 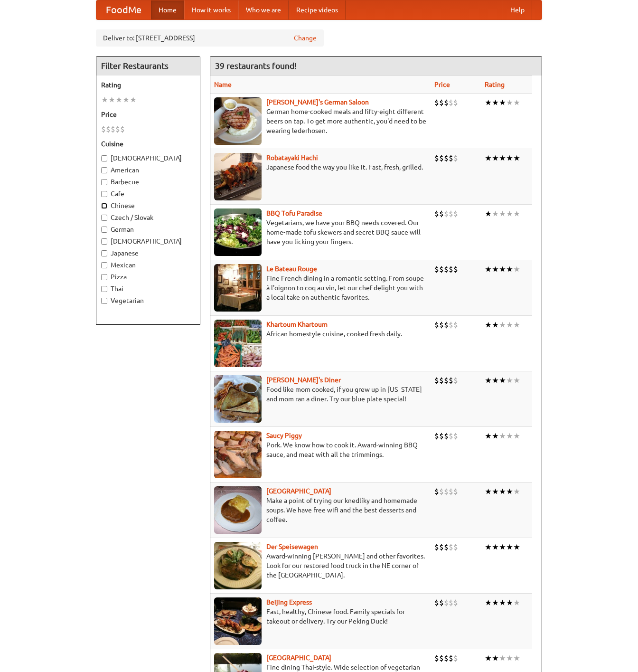 I want to click on b: Robatayaki Hachi, so click(x=292, y=158).